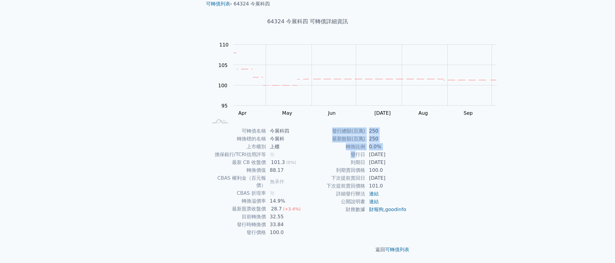 The height and width of the screenshot is (263, 615). What do you see at coordinates (237, 182) in the screenshot?
I see `td: CBAS 權利金（百元報價）` at bounding box center [237, 182].